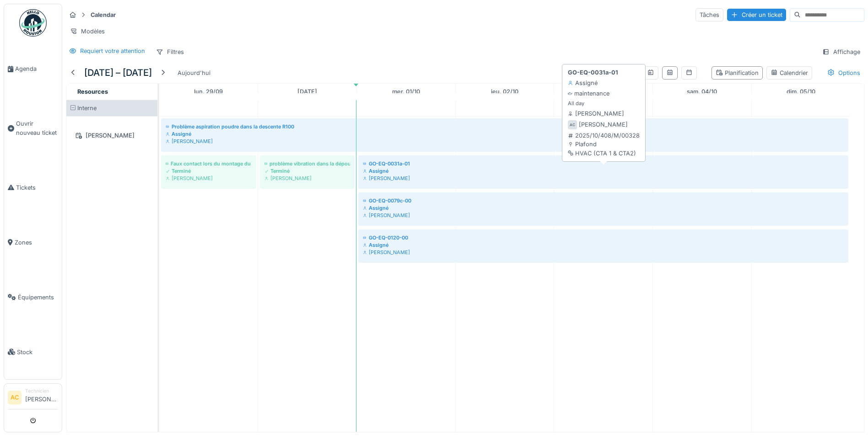 This screenshot has width=868, height=436. Describe the element at coordinates (844, 73) in the screenshot. I see `div: Options` at that location.